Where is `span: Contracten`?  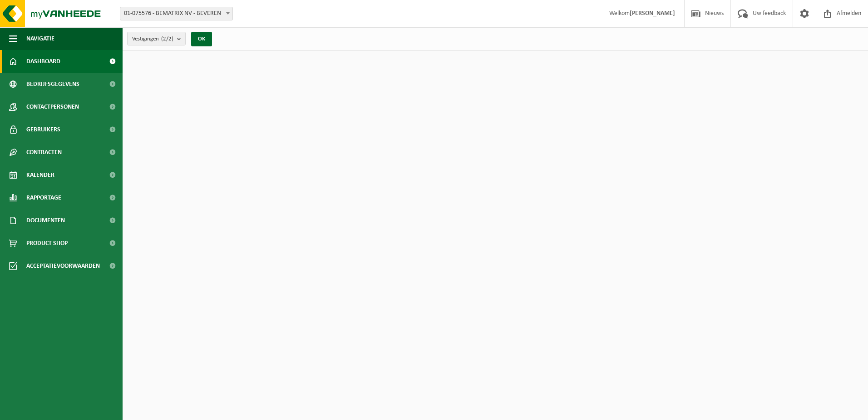 span: Contracten is located at coordinates (44, 152).